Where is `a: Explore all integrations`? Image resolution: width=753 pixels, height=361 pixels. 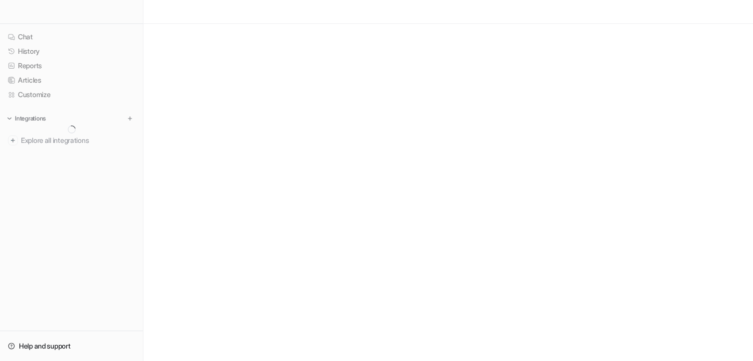
a: Explore all integrations is located at coordinates (71, 140).